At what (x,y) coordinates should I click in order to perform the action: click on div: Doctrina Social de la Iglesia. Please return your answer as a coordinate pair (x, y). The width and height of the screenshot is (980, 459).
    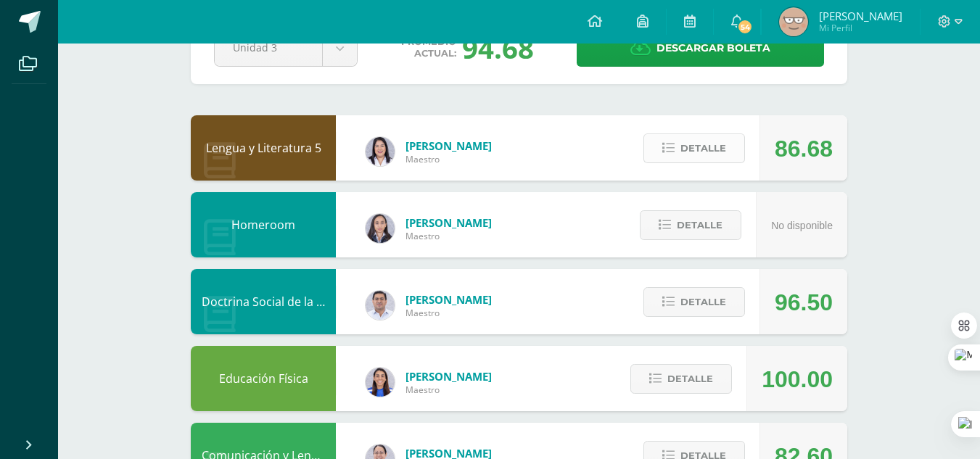
    Looking at the image, I should click on (263, 302).